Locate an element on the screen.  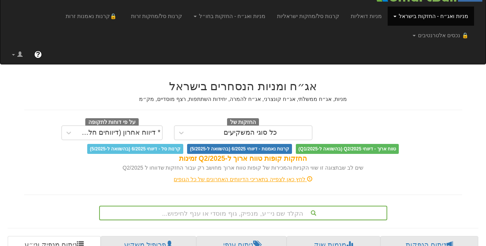
a: מניות ואג״ח - החזקות בחו״ל is located at coordinates (229, 16).